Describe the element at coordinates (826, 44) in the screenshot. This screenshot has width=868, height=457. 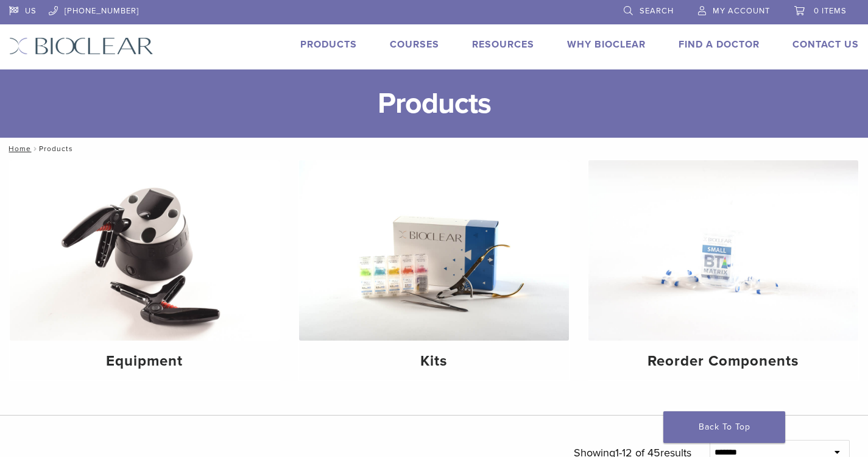
I see `a: Contact Us` at that location.